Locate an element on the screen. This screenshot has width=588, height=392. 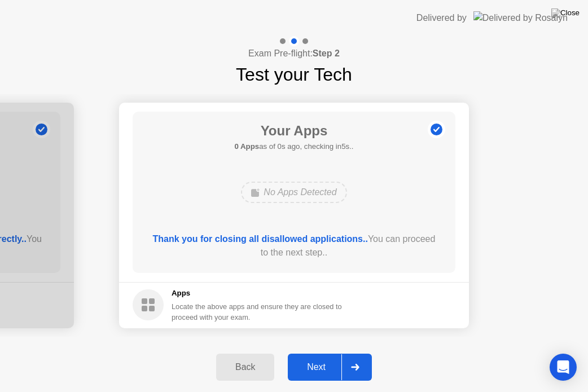
h1: Your Apps is located at coordinates (294, 131).